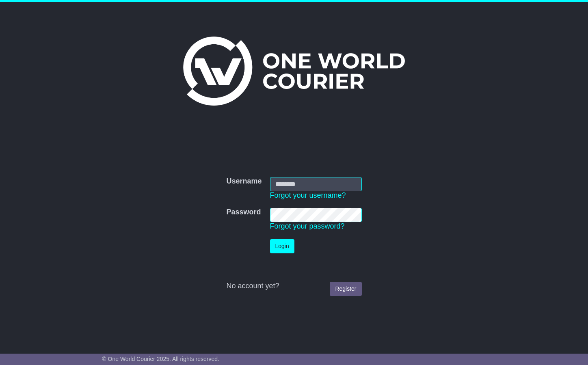 The width and height of the screenshot is (588, 365). What do you see at coordinates (308, 195) in the screenshot?
I see `a: Forgot your username?` at bounding box center [308, 195].